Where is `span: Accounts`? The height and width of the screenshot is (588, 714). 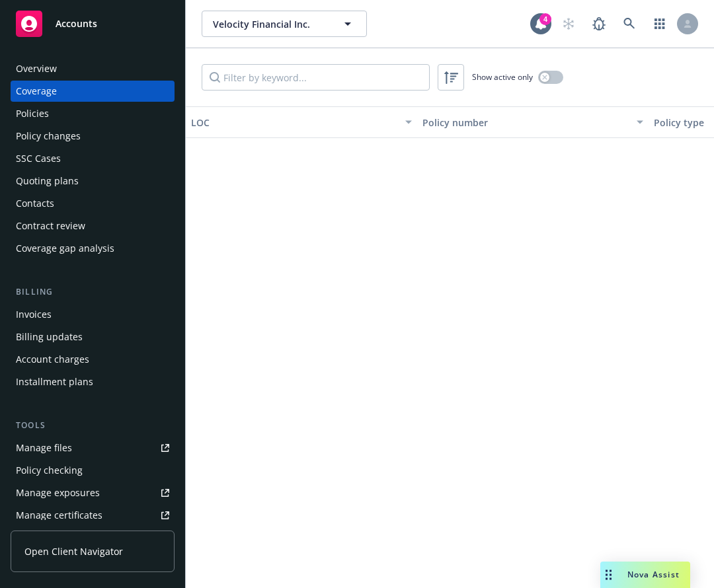 span: Accounts is located at coordinates (76, 24).